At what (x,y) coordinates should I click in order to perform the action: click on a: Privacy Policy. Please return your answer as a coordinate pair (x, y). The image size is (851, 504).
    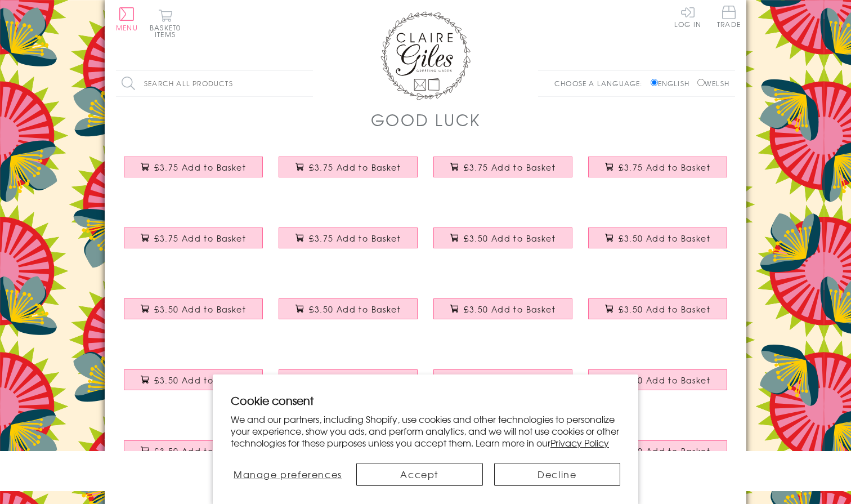
    Looking at the image, I should click on (580, 442).